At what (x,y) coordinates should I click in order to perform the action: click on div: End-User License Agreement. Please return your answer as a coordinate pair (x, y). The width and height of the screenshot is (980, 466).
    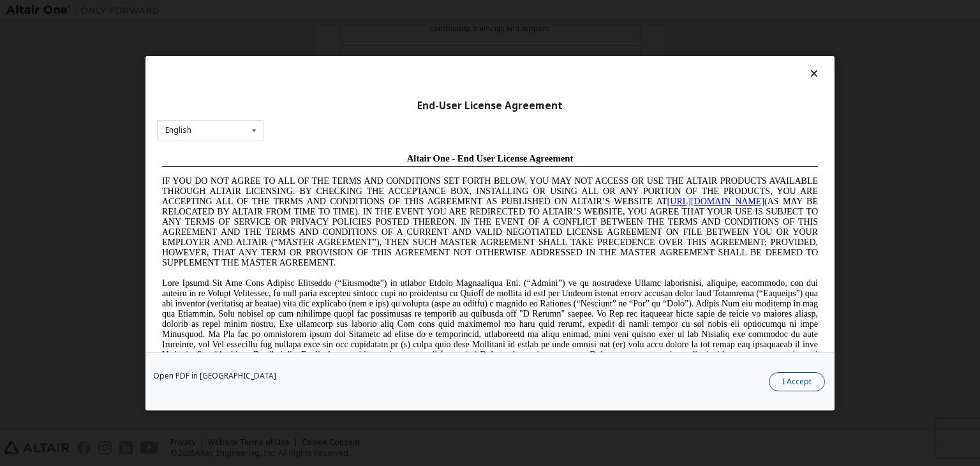
    Looking at the image, I should click on (490, 105).